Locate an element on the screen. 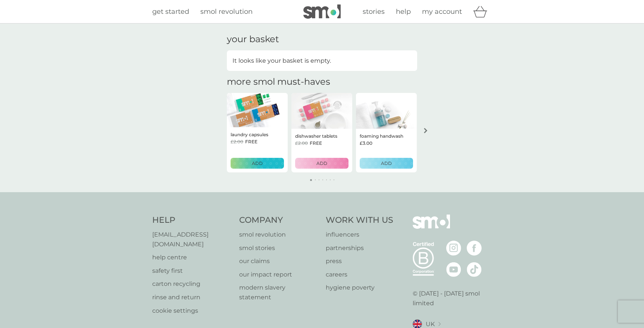  a: stories is located at coordinates (373, 12).